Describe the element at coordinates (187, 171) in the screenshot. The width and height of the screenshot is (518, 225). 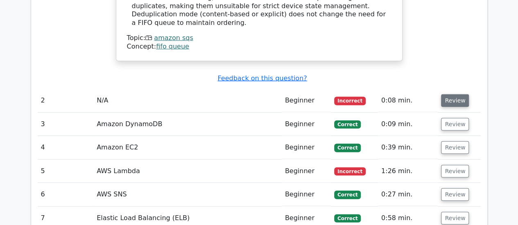
I see `td: AWS Lambda` at that location.